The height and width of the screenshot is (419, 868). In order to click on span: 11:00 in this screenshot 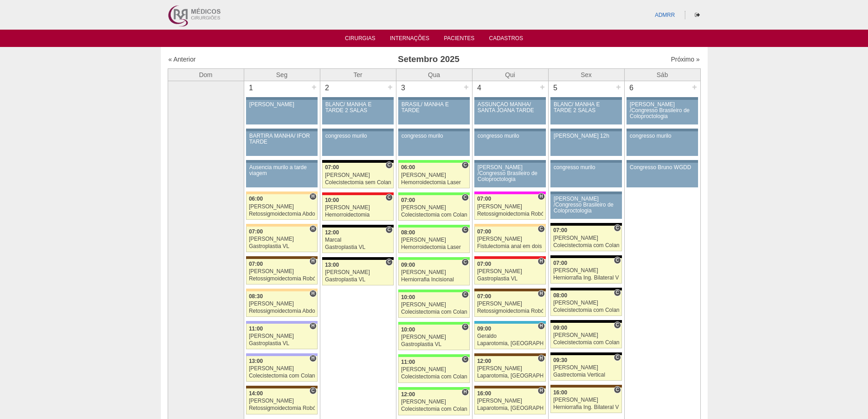, I will do `click(255, 329)`.